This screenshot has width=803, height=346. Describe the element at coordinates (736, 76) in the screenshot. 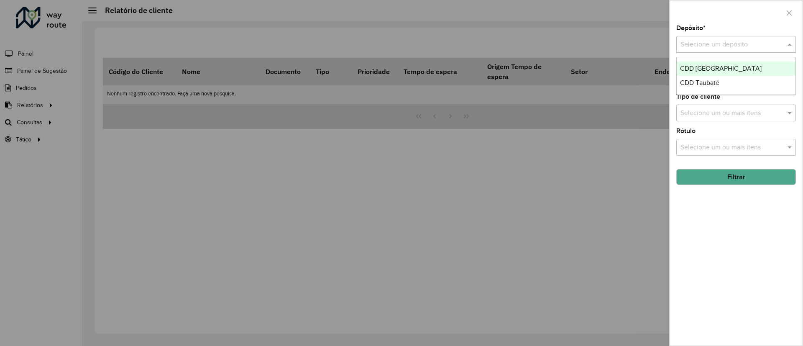

I see `ng-dropdown-panel: Options list` at that location.